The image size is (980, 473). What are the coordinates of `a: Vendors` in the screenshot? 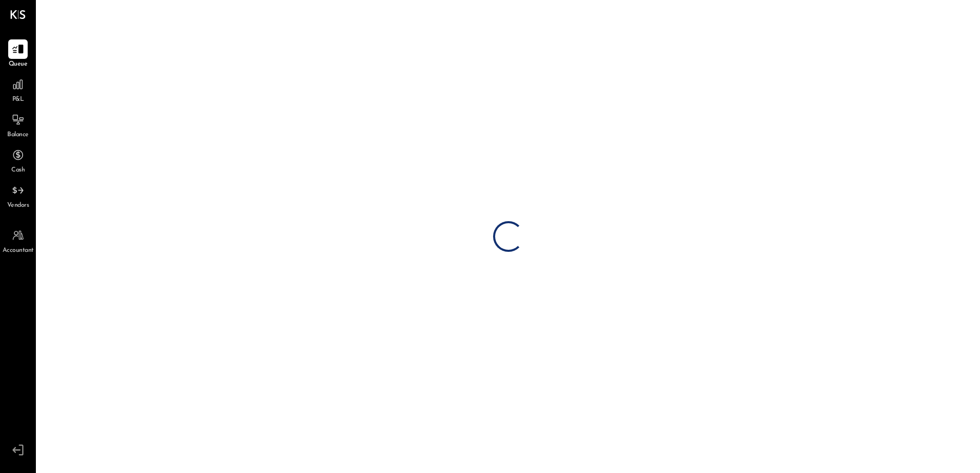 It's located at (18, 195).